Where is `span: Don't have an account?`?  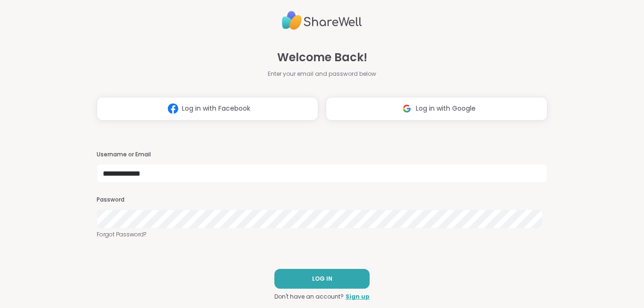
span: Don't have an account? is located at coordinates (309, 297).